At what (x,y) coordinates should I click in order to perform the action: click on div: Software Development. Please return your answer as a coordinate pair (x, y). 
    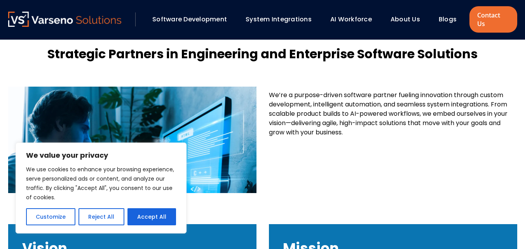
    Looking at the image, I should click on (193, 19).